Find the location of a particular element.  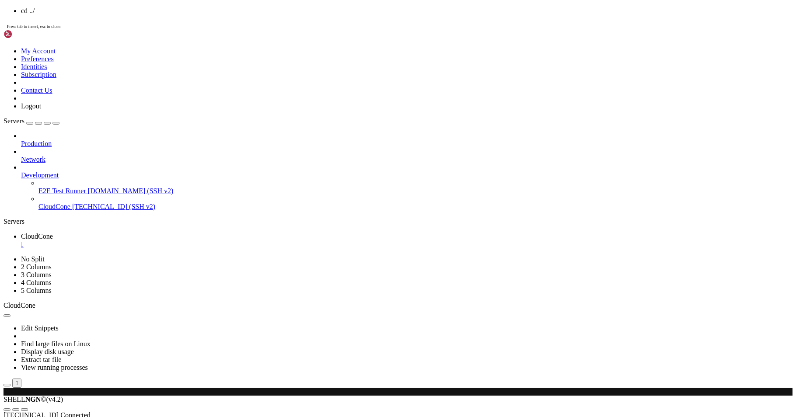

a: Display disk usage is located at coordinates (47, 351).